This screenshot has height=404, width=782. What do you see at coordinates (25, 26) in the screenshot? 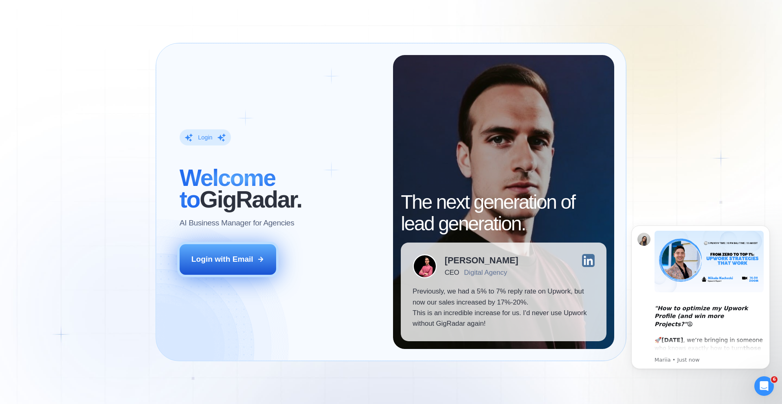
I see `img: Profile image for Mariia` at bounding box center [25, 26].